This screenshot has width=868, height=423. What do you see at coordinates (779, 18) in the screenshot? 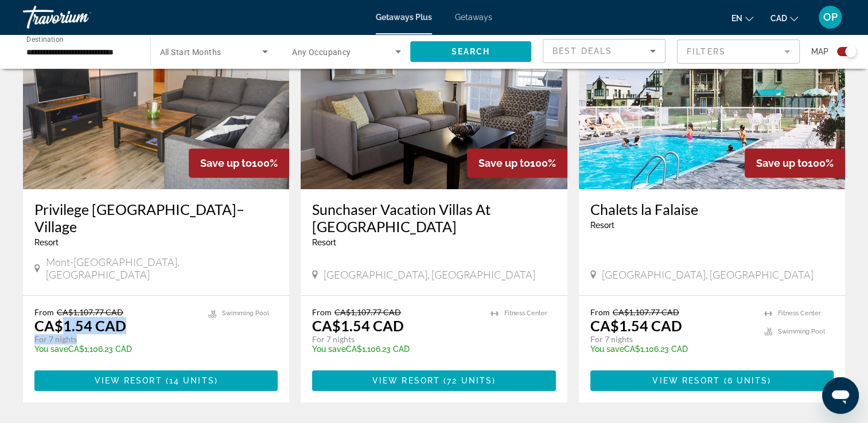
I see `span: CAD` at bounding box center [779, 18].